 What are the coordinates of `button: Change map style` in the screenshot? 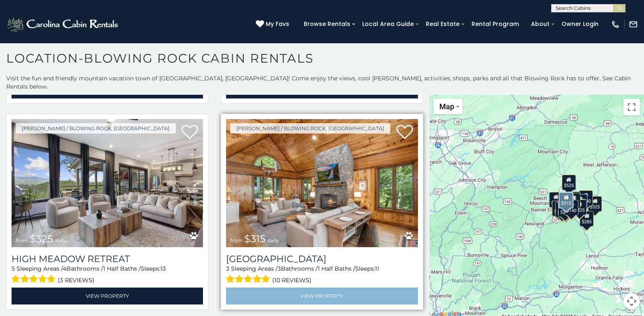 It's located at (448, 106).